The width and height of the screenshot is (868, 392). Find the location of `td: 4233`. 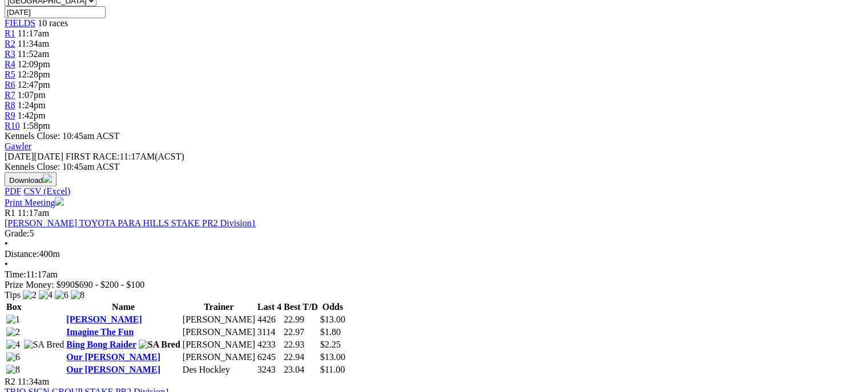

td: 4233 is located at coordinates (270, 345).